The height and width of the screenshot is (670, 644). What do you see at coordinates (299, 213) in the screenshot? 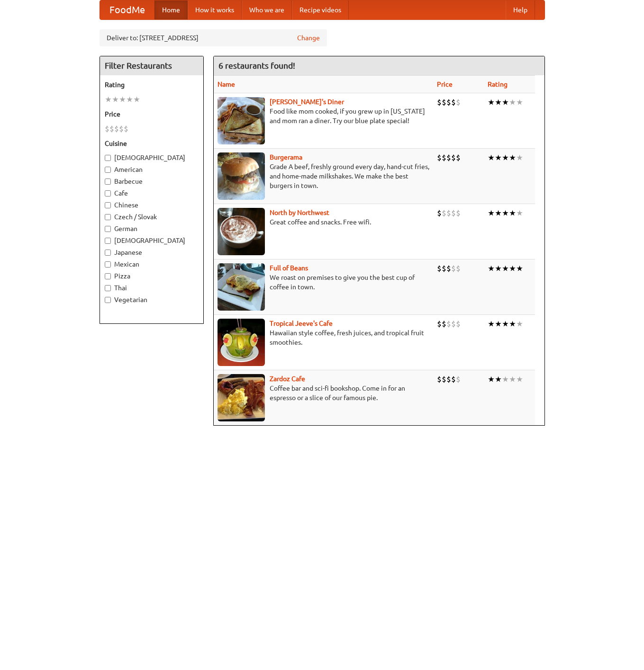
I see `b: North by Northwest` at bounding box center [299, 213].